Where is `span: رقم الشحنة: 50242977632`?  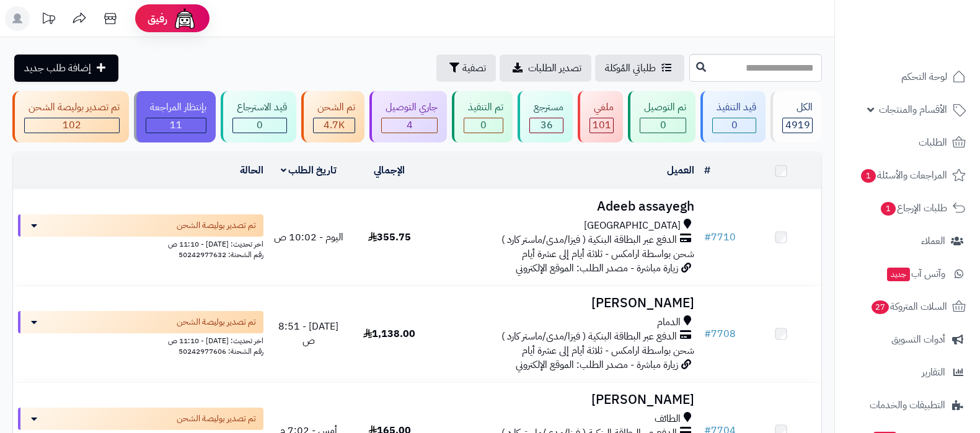 span: رقم الشحنة: 50242977632 is located at coordinates (221, 255).